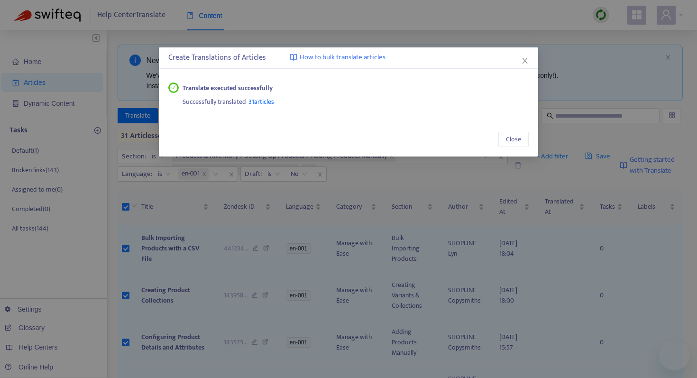  I want to click on span: 31 articles, so click(261, 101).